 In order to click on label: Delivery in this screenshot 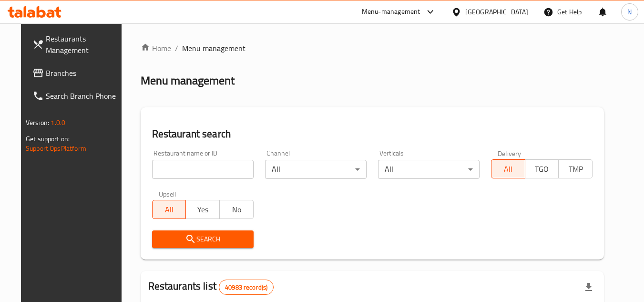, I will do `click(510, 153)`.